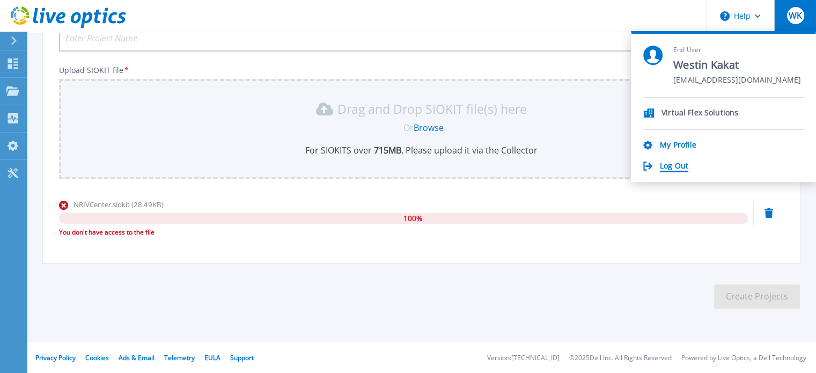 The image size is (816, 373). Describe the element at coordinates (432, 109) in the screenshot. I see `p: Drag and Drop SIOKIT file(s) here` at that location.